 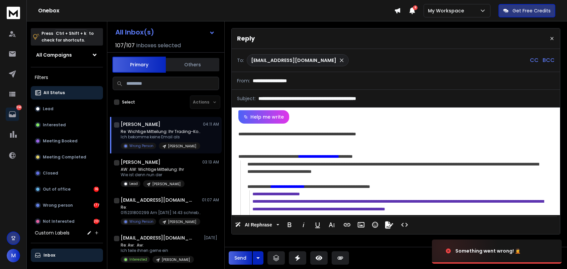 What do you see at coordinates (67, 93) in the screenshot?
I see `button: All Status` at bounding box center [67, 93].